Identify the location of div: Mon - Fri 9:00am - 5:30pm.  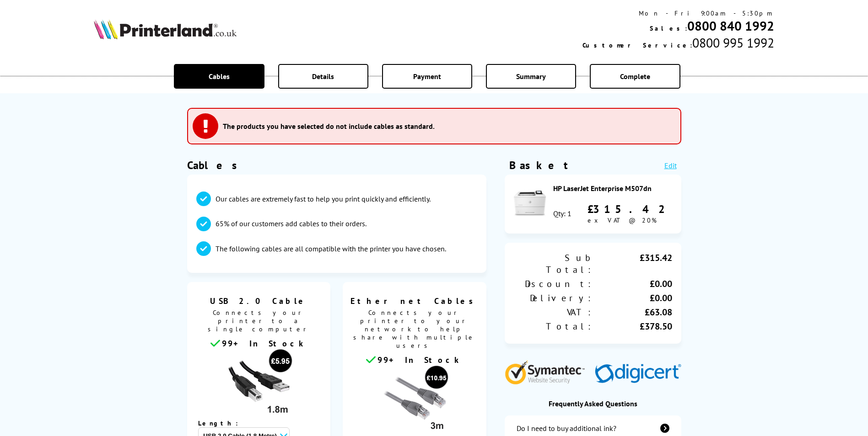
(678, 13).